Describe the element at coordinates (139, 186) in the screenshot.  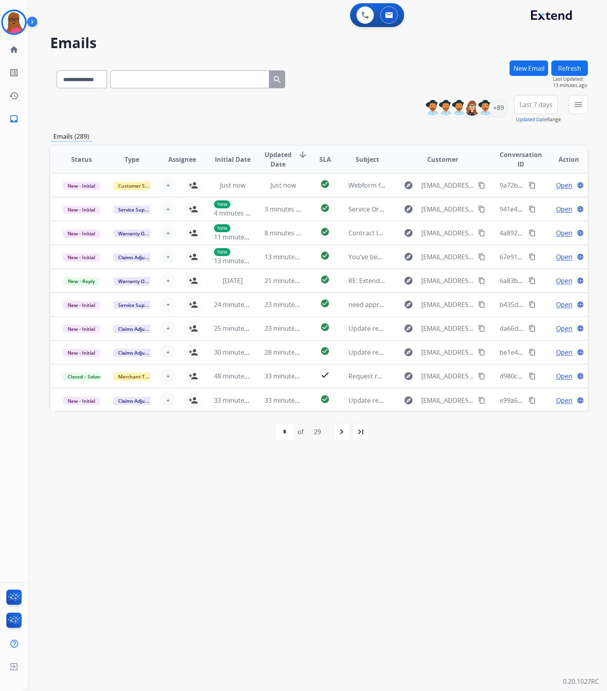
I see `span: Customer Support` at that location.